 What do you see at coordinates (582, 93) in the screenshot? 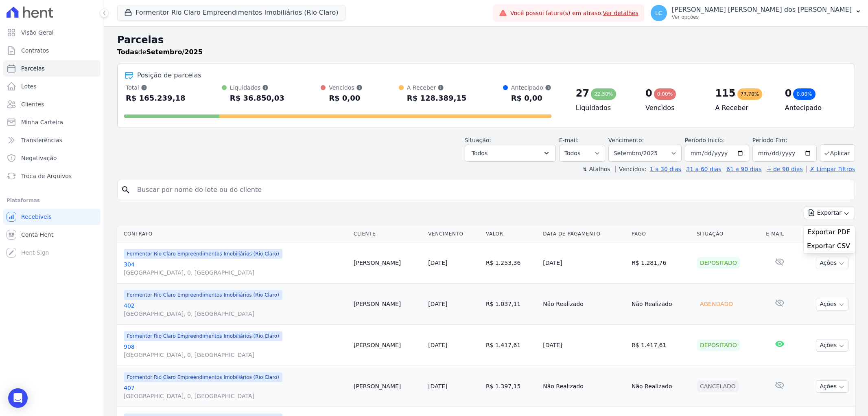
I see `div: 27` at bounding box center [582, 93].